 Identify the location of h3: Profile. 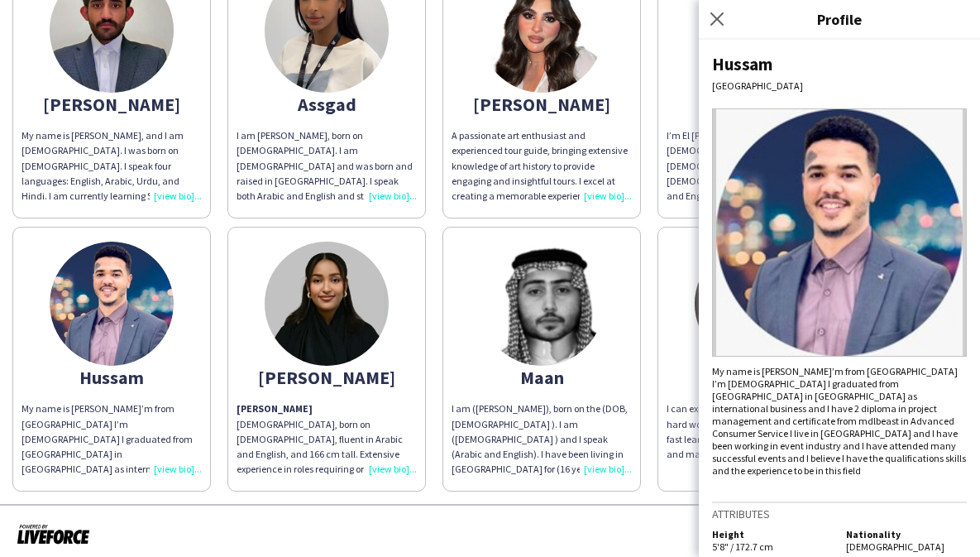
(839, 19).